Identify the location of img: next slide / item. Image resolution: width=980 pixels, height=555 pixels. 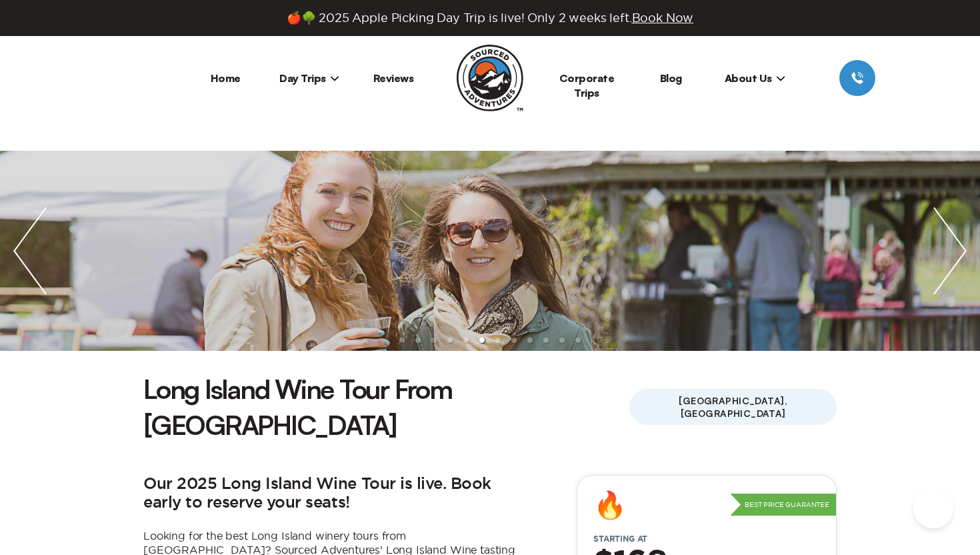
(950, 251).